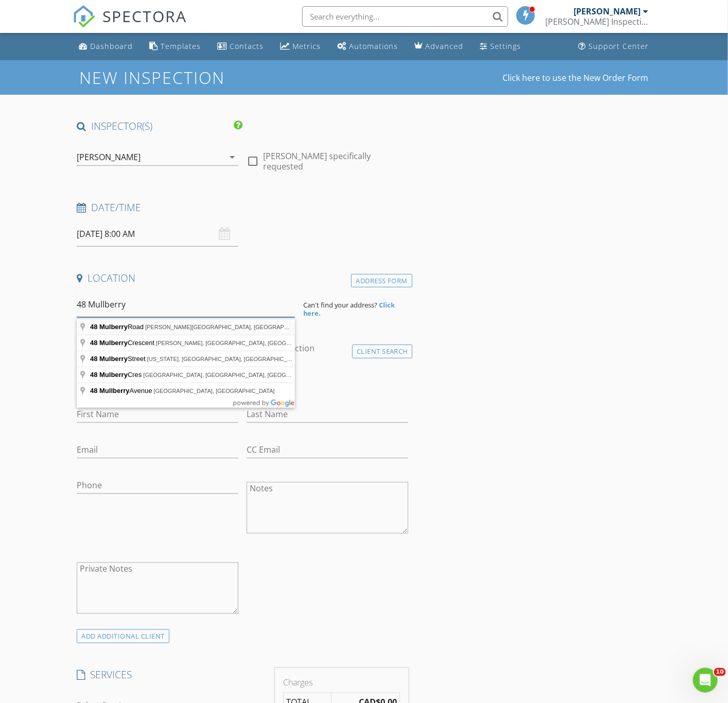  What do you see at coordinates (111, 46) in the screenshot?
I see `div: Dashboard` at bounding box center [111, 46].